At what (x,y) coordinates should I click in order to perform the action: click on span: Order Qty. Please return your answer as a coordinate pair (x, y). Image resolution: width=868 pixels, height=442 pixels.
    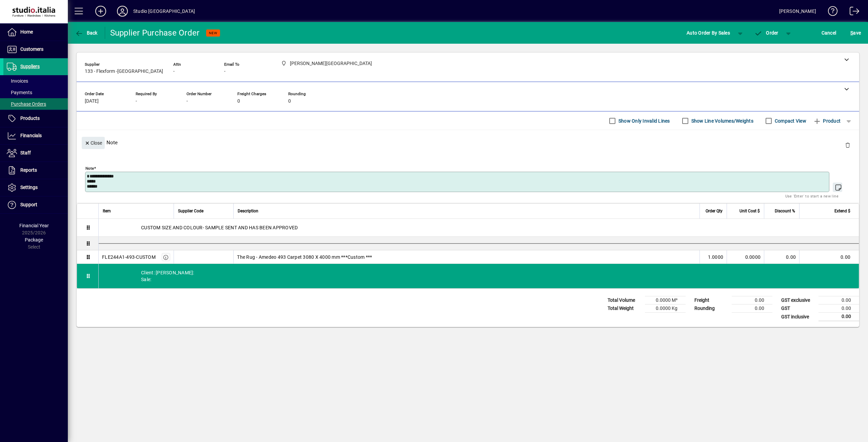
    Looking at the image, I should click on (714, 211).